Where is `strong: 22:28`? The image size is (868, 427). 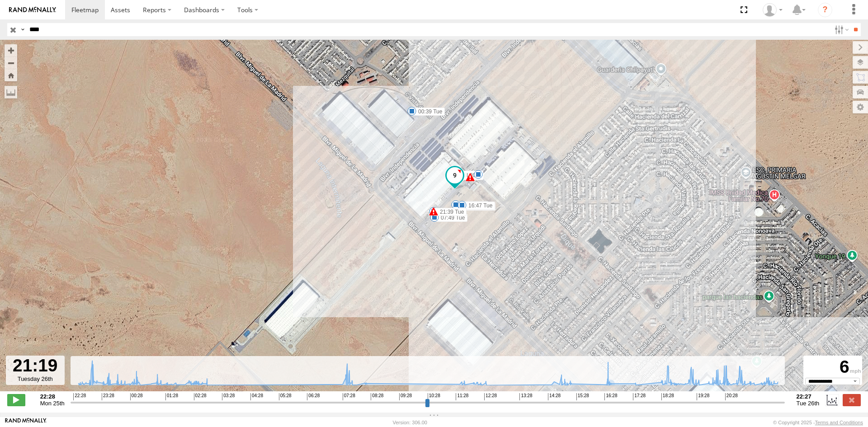
strong: 22:28 is located at coordinates (53, 396).